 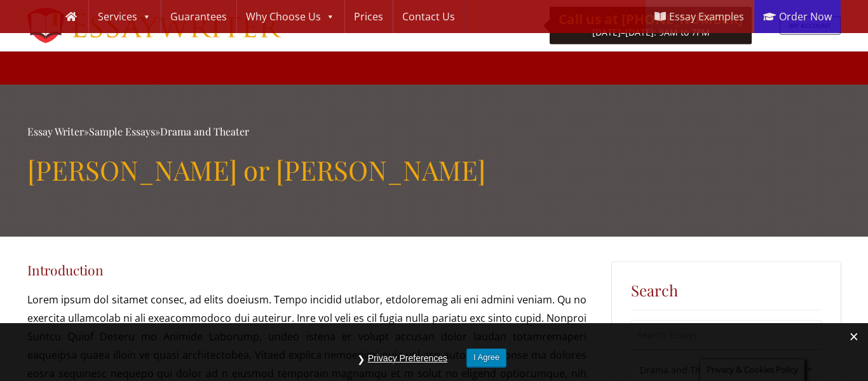 I want to click on button: Privacy Preferences, so click(x=407, y=357).